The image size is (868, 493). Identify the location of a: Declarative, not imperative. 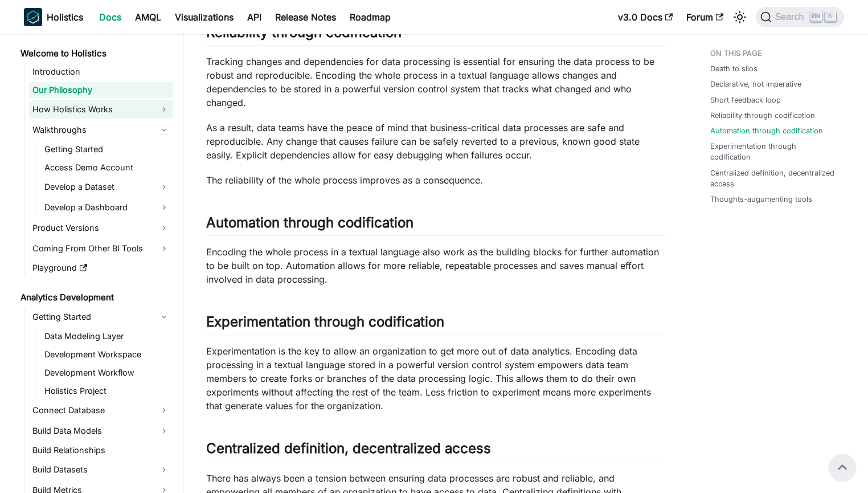
(755, 84).